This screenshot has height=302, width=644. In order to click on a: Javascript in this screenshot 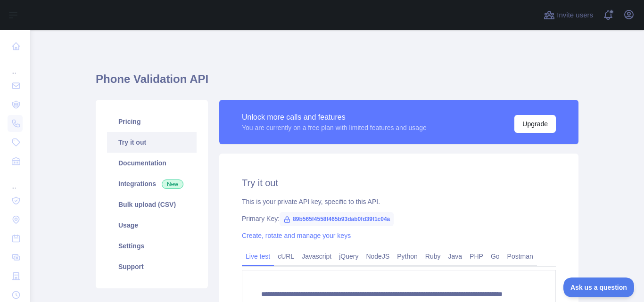, I will do `click(317, 256)`.